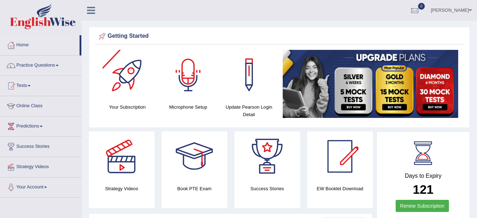 The height and width of the screenshot is (218, 477). I want to click on span: 0, so click(422, 6).